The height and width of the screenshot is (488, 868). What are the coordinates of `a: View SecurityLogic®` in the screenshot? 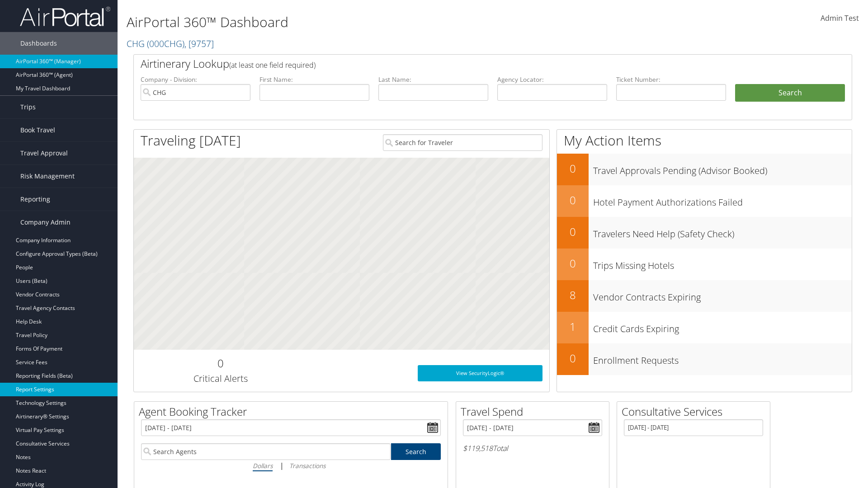 It's located at (481, 374).